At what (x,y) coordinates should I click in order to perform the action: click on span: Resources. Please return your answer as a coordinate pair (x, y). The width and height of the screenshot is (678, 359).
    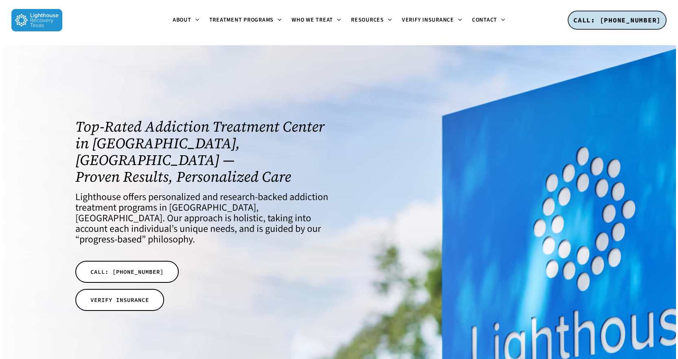
    Looking at the image, I should click on (368, 20).